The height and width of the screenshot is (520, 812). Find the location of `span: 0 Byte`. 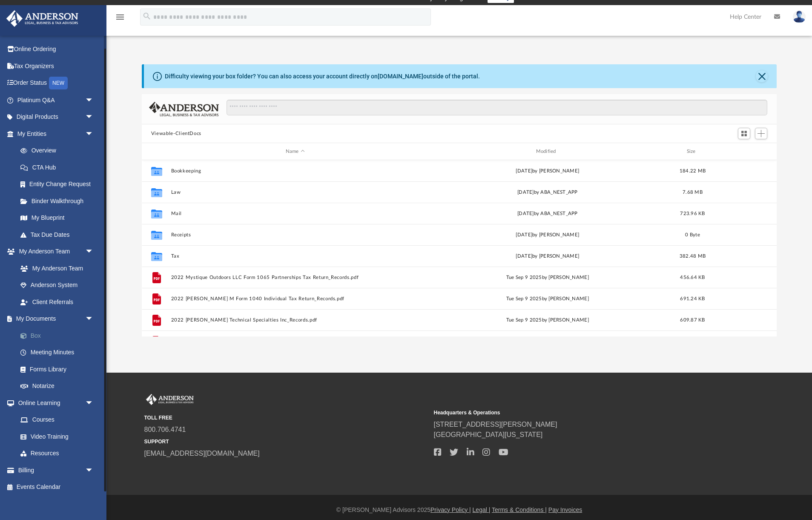

span: 0 Byte is located at coordinates (692, 235).